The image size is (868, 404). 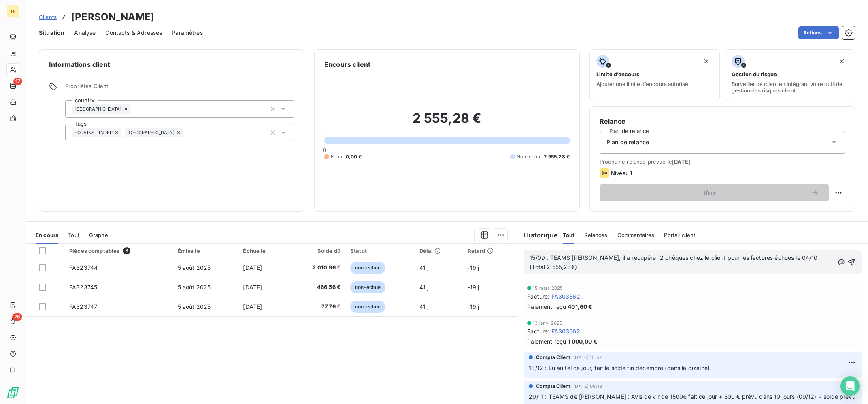 What do you see at coordinates (85, 33) in the screenshot?
I see `span: Analyse` at bounding box center [85, 33].